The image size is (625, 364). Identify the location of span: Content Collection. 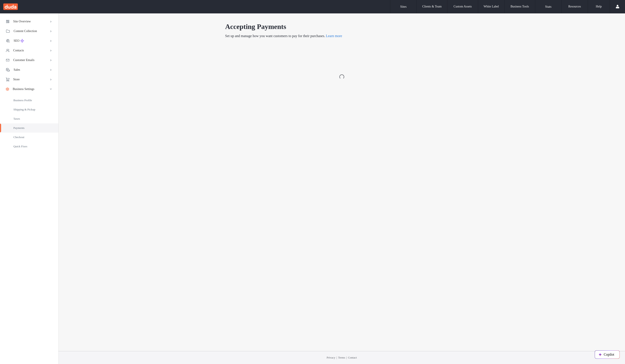
(25, 31).